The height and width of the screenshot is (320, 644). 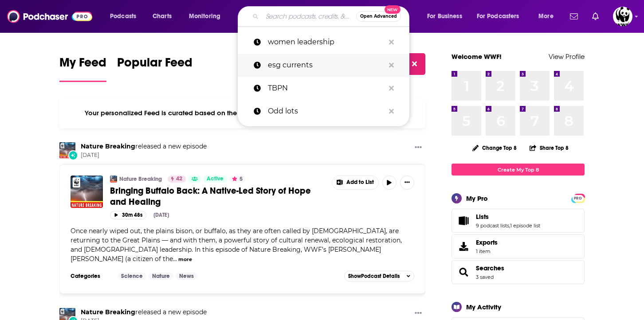 I want to click on a: 1 episode list, so click(x=525, y=226).